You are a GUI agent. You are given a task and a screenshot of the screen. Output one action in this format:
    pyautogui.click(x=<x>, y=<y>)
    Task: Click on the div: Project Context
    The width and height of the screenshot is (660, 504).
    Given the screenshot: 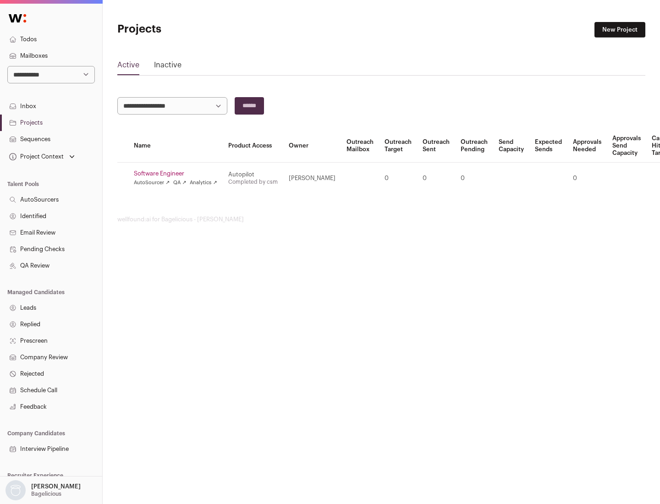 What is the action you would take?
    pyautogui.click(x=35, y=157)
    